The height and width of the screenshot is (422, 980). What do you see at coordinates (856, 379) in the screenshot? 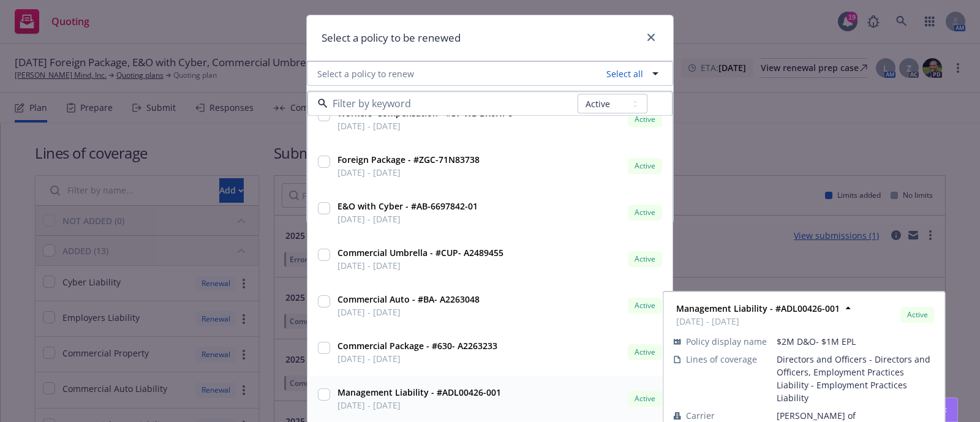
I see `span: Directors and Officers - Directors and Officers, Employment Practices Liability - Employment Prac...` at bounding box center [856, 379].